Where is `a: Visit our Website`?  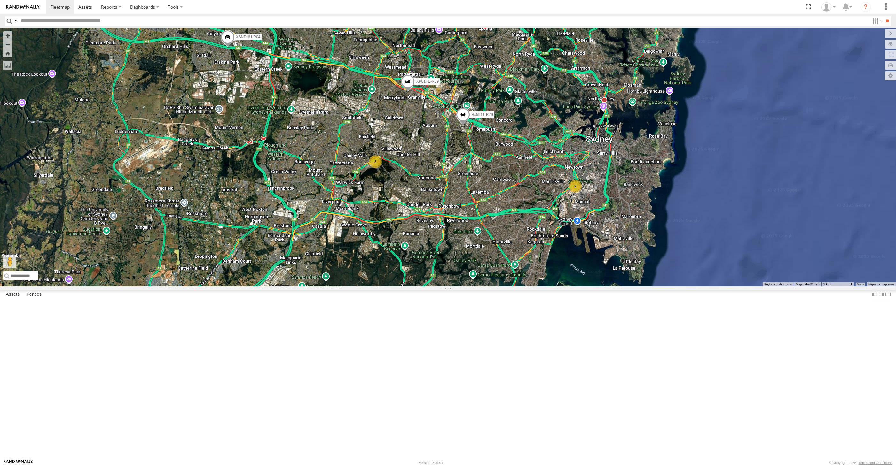
a: Visit our Website is located at coordinates (18, 463).